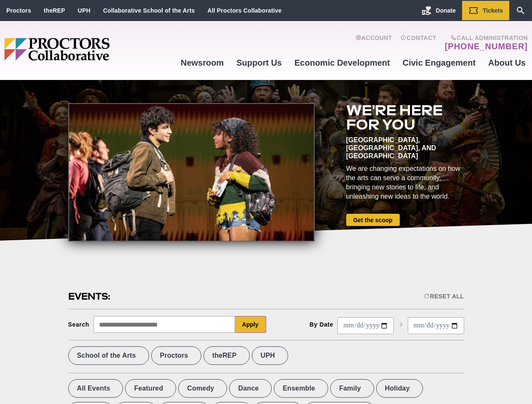 The height and width of the screenshot is (404, 532). I want to click on a: Proctors, so click(19, 11).